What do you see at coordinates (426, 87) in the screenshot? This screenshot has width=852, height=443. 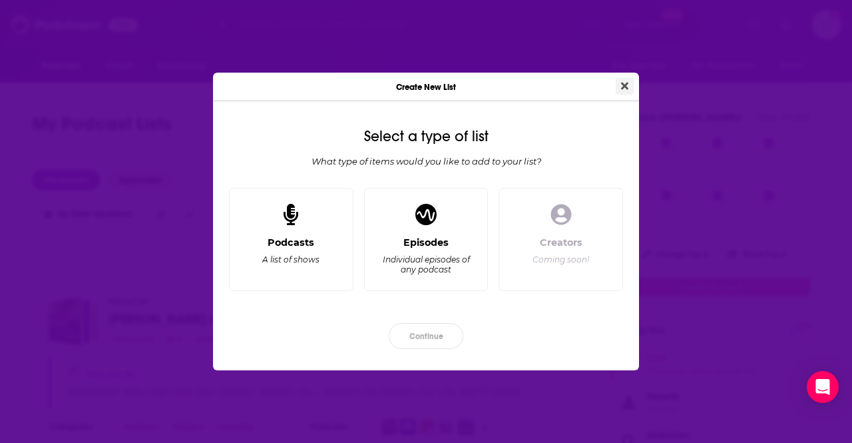 I see `div: Create New List` at bounding box center [426, 87].